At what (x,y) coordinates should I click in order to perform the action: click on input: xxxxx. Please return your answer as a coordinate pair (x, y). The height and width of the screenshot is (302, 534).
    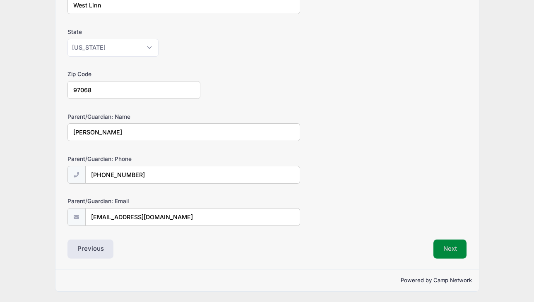
    Looking at the image, I should click on (134, 90).